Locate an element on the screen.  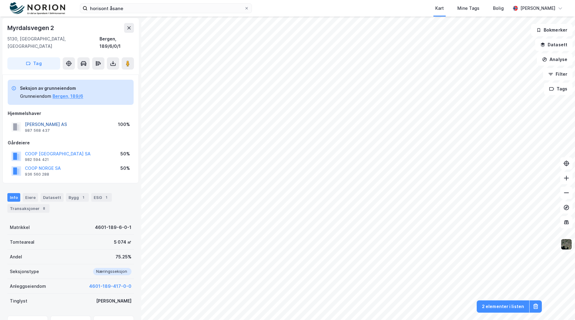
div: Gårdeiere is located at coordinates (71, 143).